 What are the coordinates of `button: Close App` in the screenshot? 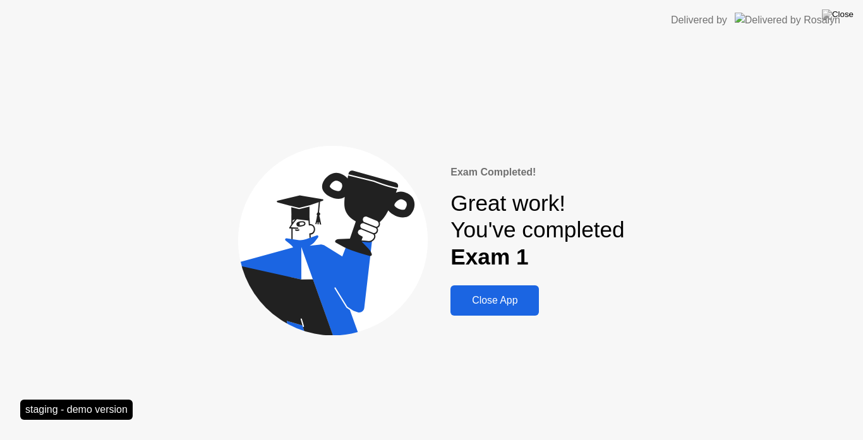 It's located at (495, 301).